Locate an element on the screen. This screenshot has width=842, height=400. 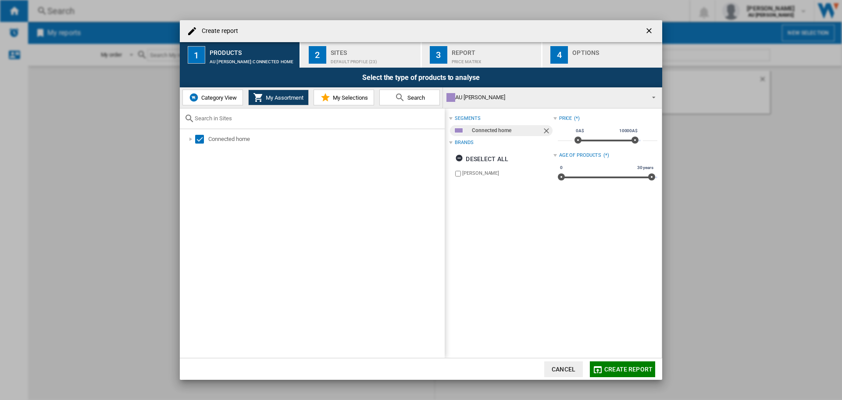
div: segments is located at coordinates (468, 118).